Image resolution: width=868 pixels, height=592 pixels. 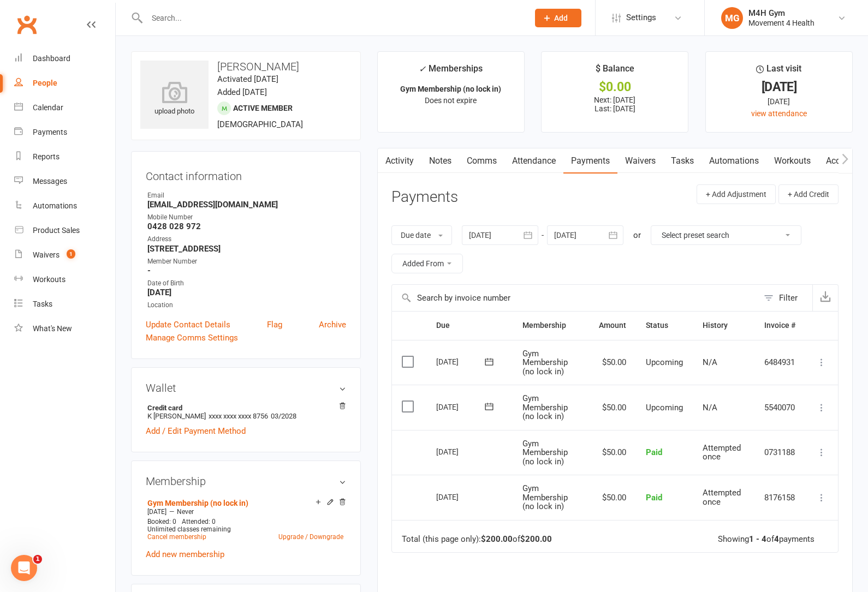 What do you see at coordinates (477, 539) in the screenshot?
I see `div: Total (this page only): of` at bounding box center [477, 539].